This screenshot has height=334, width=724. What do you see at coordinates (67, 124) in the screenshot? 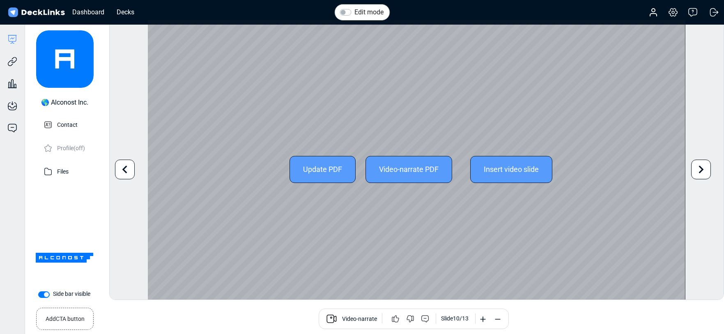
I see `p: Contact` at bounding box center [67, 124].